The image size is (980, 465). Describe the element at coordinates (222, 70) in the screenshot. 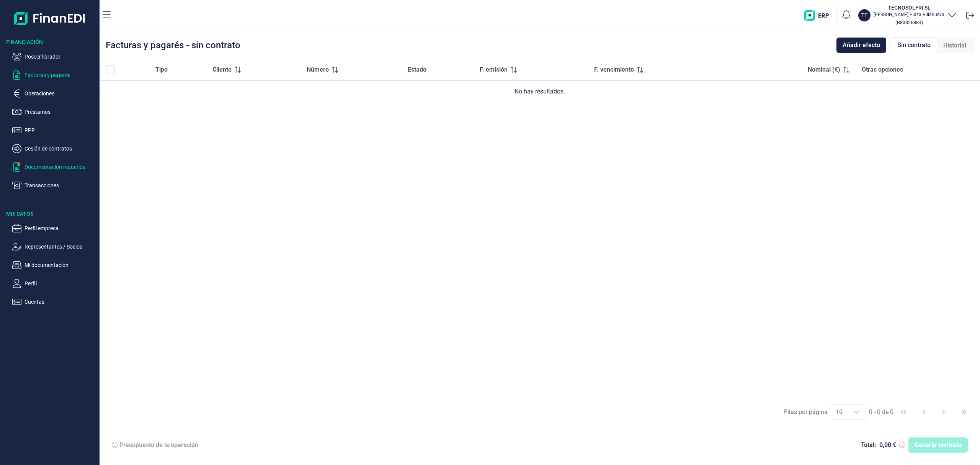

I see `span: Cliente` at that location.